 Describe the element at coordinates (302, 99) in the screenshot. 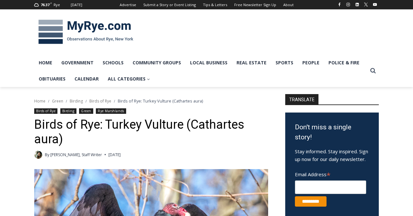

I see `strong: TRANSLATE` at that location.